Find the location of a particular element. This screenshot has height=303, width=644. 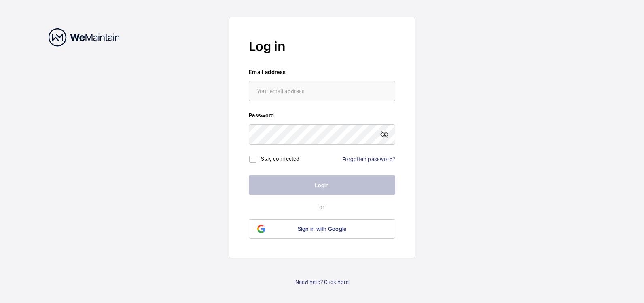

h2: Log in is located at coordinates (322, 46).